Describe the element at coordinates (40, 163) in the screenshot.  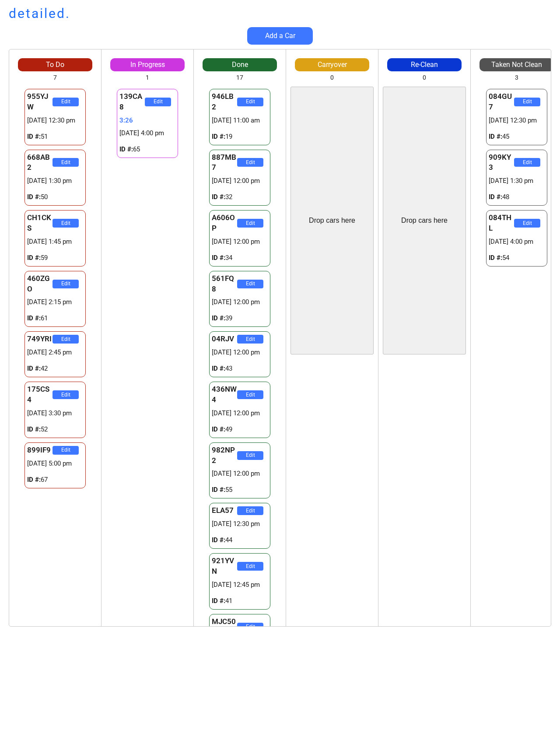
I see `div: 668AB2` at that location.